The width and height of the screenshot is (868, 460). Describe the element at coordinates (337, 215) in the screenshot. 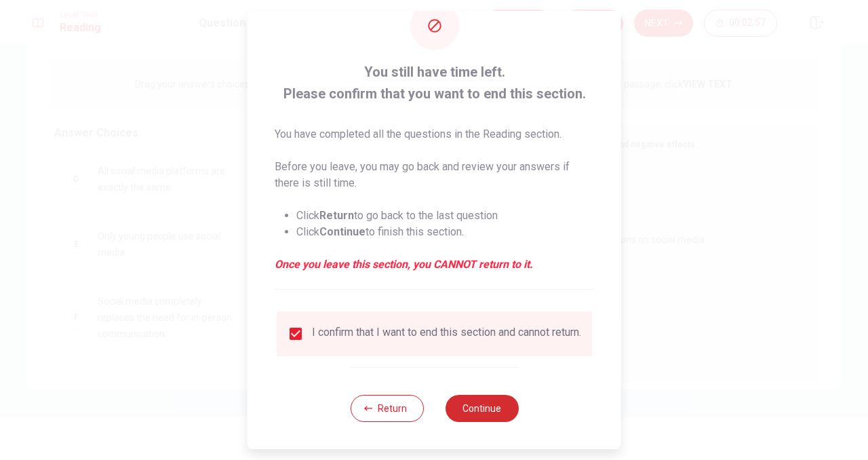

I see `strong: Return` at that location.